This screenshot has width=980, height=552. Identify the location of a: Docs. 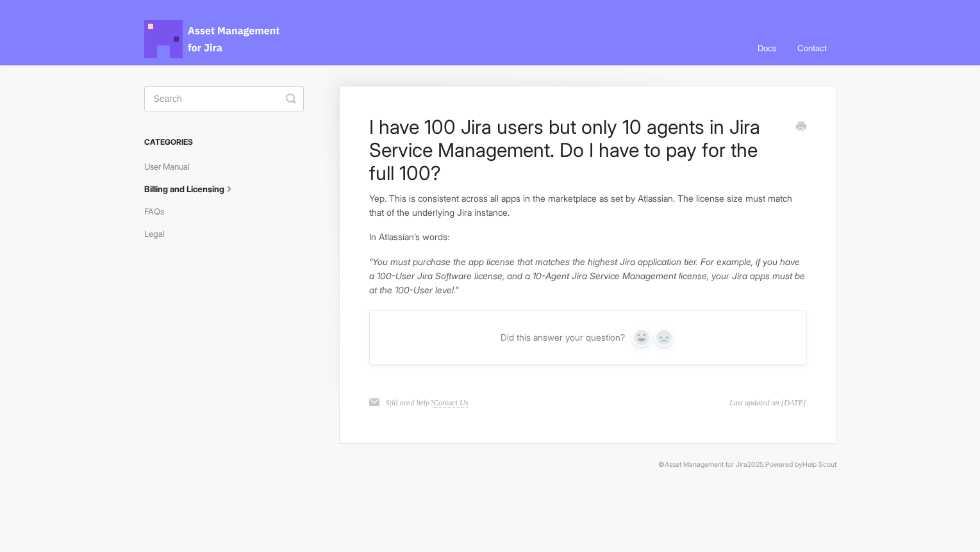
(766, 48).